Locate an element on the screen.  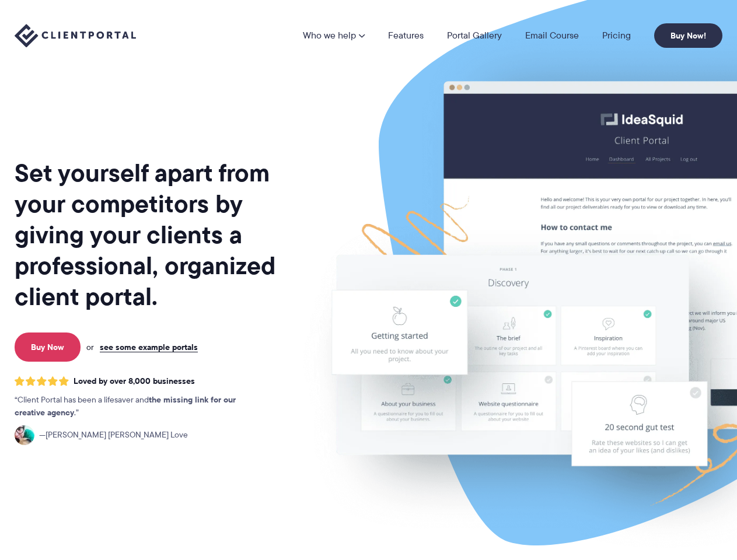
h1: Set yourself apart from your competitors by giving your clients a professional, organized client ... is located at coordinates (156, 235).